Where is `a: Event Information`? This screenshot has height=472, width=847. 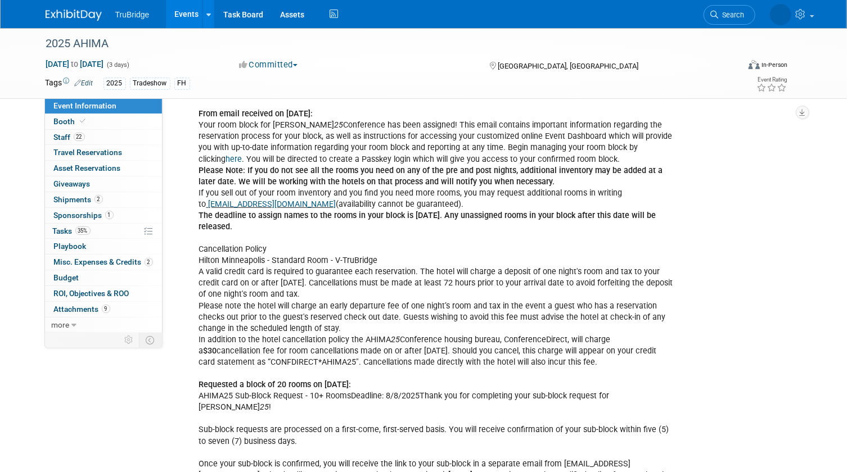 a: Event Information is located at coordinates (103, 106).